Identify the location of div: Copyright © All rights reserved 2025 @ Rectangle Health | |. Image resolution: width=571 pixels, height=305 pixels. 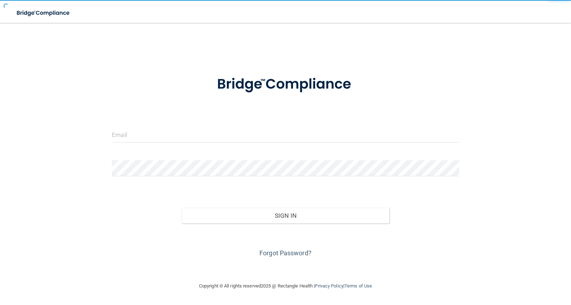
(285, 286).